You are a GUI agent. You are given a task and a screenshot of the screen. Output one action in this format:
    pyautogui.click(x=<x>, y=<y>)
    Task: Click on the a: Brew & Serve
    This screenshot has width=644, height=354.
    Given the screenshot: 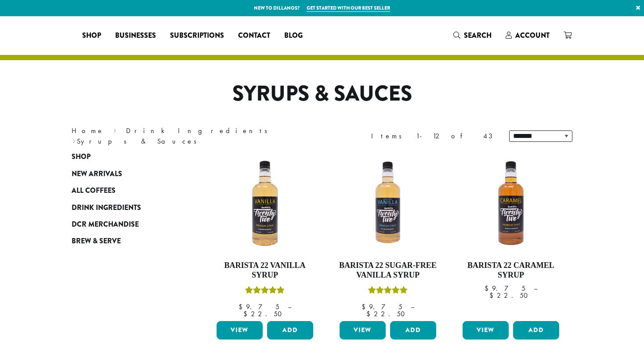 What is the action you would take?
    pyautogui.click(x=124, y=241)
    